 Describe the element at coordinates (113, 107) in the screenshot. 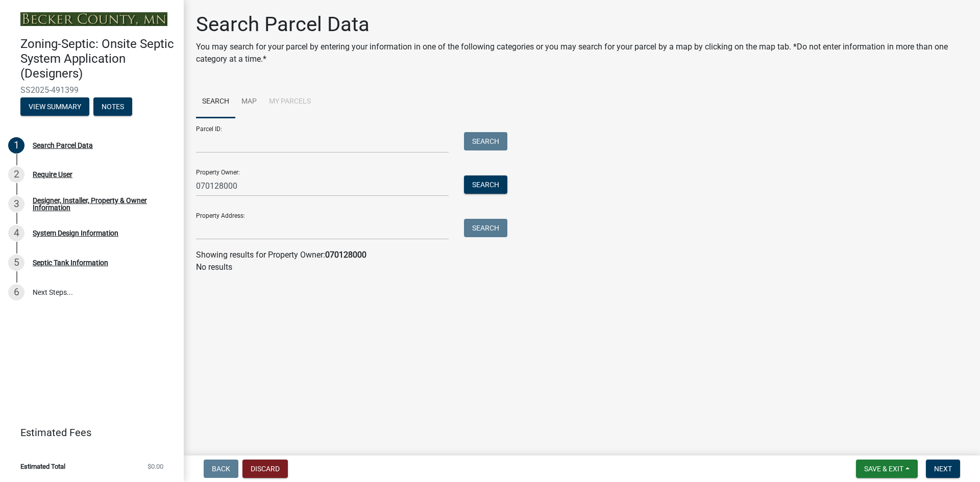

I see `button: Notes` at that location.